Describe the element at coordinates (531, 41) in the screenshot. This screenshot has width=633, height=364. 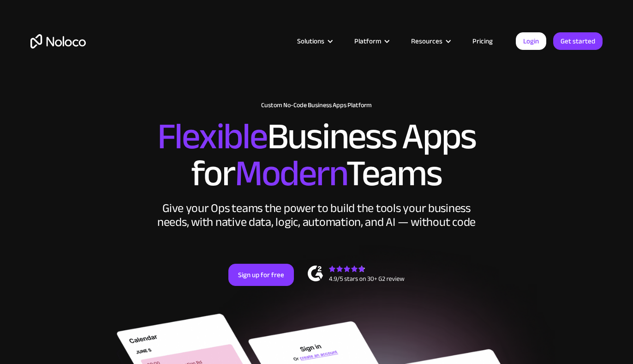
I see `a: Login` at that location.